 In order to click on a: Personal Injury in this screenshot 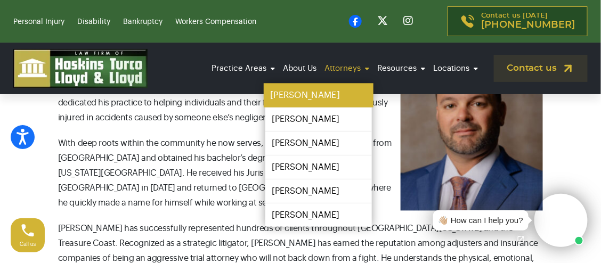, I will do `click(39, 22)`.